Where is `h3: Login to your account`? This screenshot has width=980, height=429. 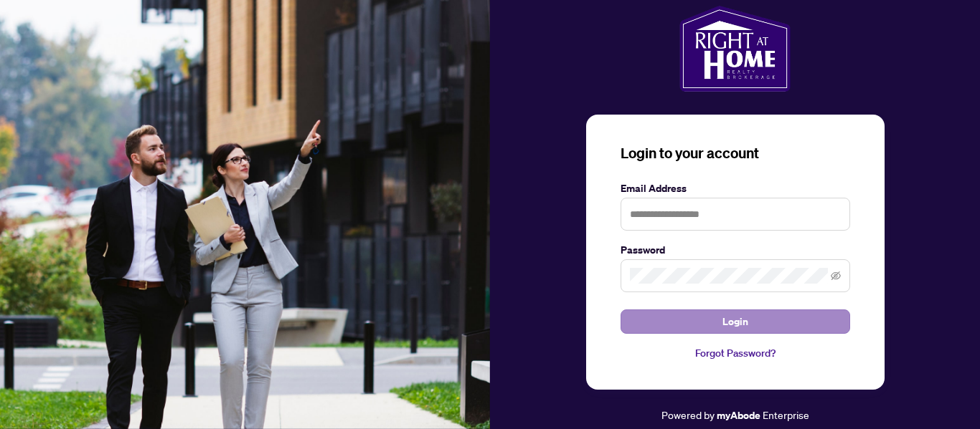 h3: Login to your account is located at coordinates (735, 153).